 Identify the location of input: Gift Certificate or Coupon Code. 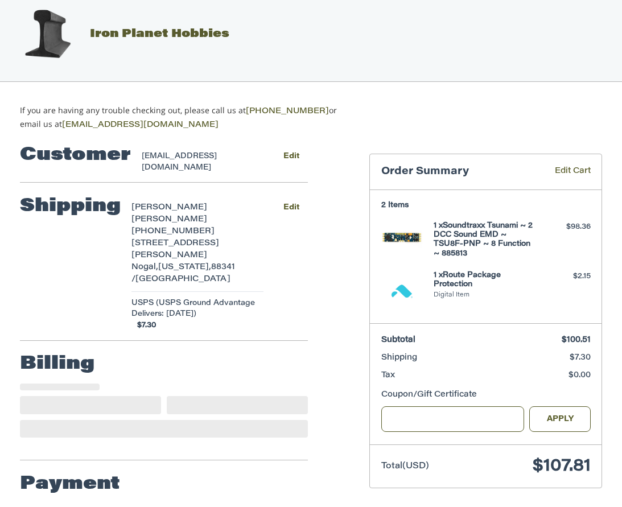
(452, 419).